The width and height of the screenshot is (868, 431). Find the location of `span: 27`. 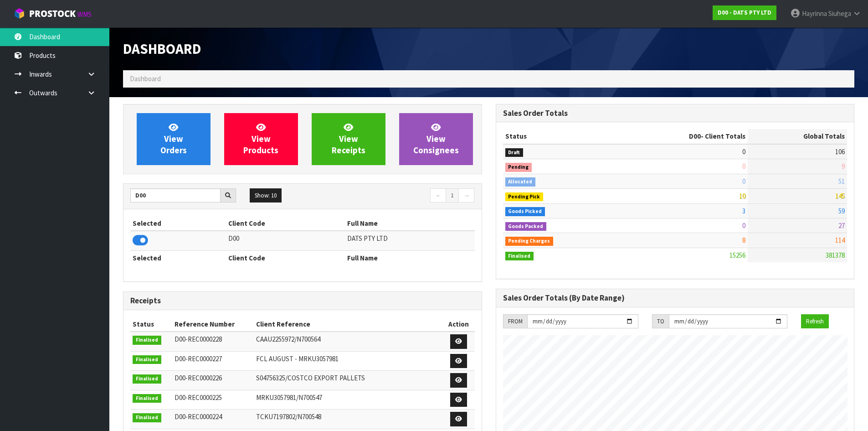

span: 27 is located at coordinates (841, 226).